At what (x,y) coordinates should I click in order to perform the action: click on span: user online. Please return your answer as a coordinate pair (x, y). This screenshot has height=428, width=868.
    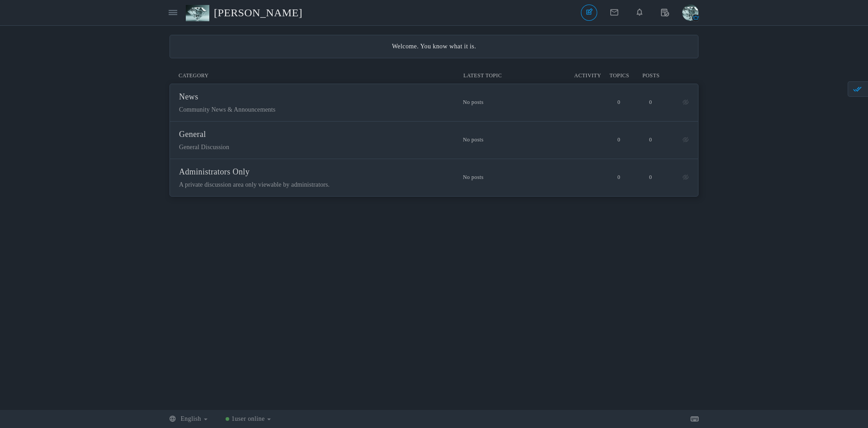
    Looking at the image, I should click on (249, 418).